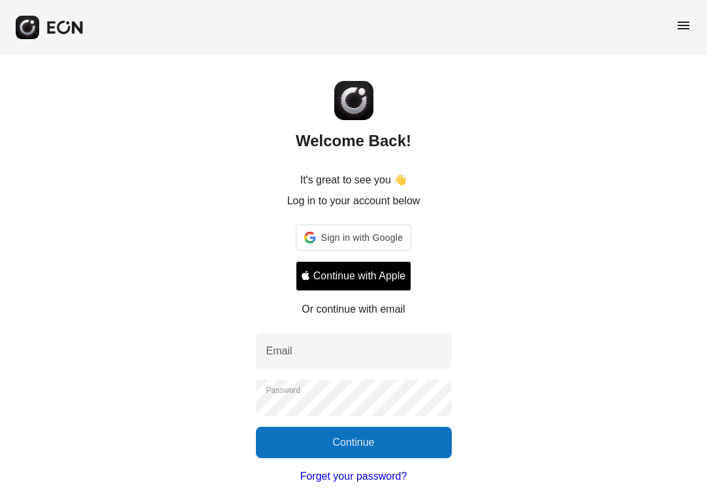  Describe the element at coordinates (280, 351) in the screenshot. I see `label: Email` at that location.